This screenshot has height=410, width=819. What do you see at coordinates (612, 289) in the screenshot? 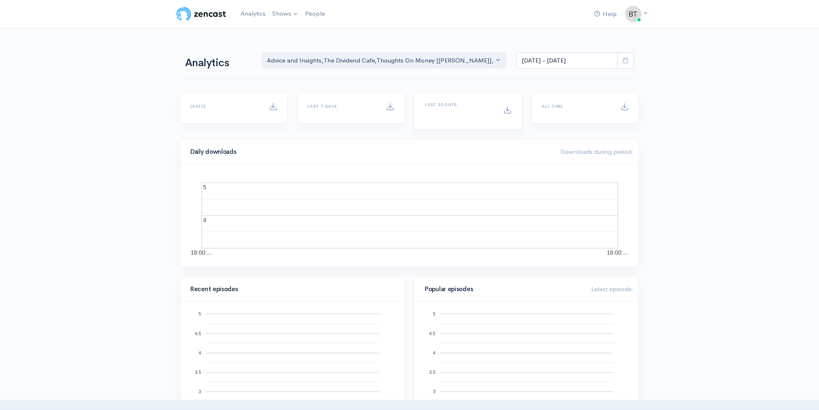
I see `span: Latest episode:` at bounding box center [612, 289].